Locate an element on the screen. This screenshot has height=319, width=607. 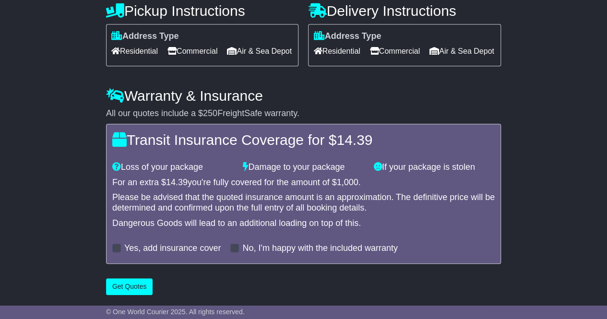
label: Yes, add insurance cover is located at coordinates (172, 248).